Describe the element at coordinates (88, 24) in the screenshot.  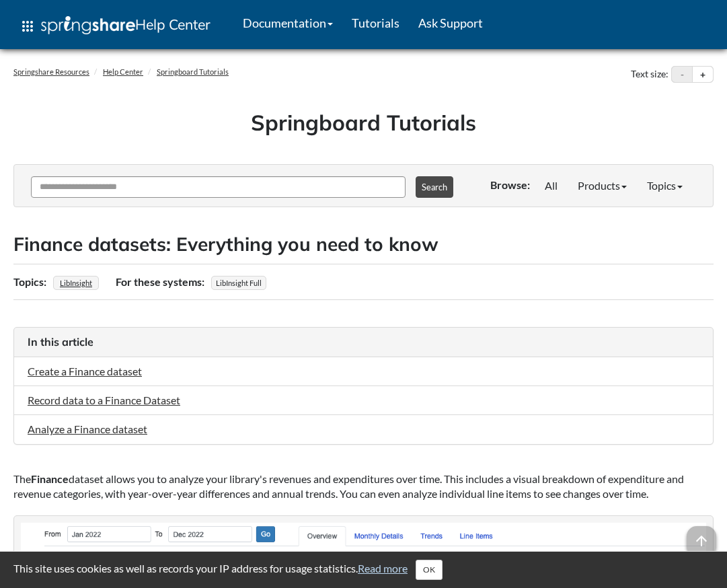
I see `img: Springshare` at that location.